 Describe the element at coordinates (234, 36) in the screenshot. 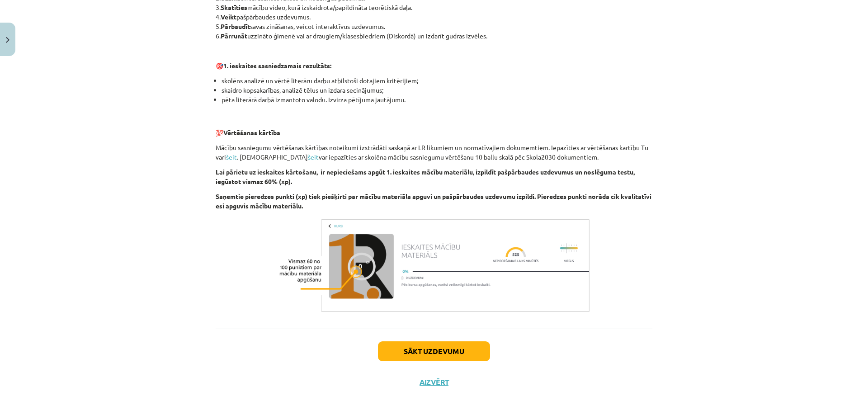

I see `b: Pārrunāt` at that location.